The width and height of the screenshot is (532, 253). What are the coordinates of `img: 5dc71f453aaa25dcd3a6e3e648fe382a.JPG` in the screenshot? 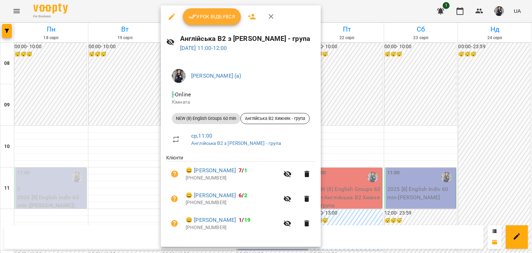 It's located at (179, 76).